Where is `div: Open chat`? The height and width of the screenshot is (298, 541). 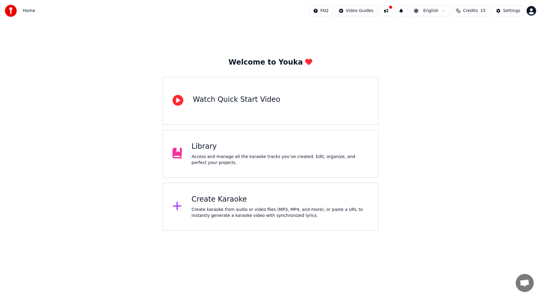
div: Open chat is located at coordinates (525, 283).